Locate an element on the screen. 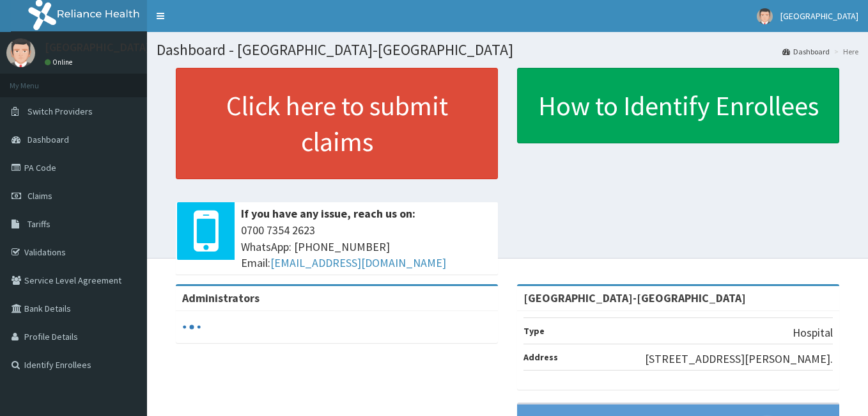 The height and width of the screenshot is (416, 868). a: How to Identify Enrollees is located at coordinates (678, 105).